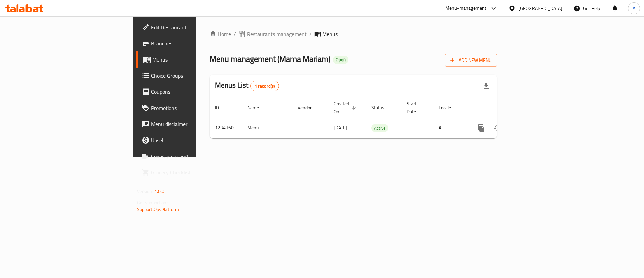 Image resolution: width=644 pixels, height=278 pixels. Describe the element at coordinates (341, 59) in the screenshot. I see `span: Open` at that location.